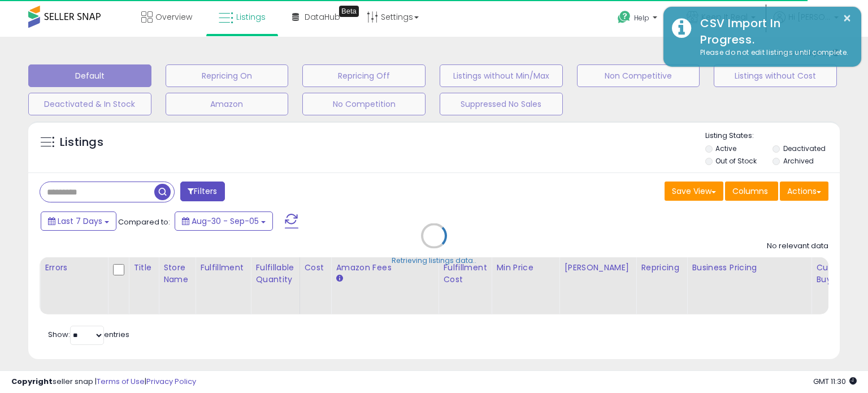 The image size is (868, 393). Describe the element at coordinates (364, 104) in the screenshot. I see `button: No Competition` at that location.